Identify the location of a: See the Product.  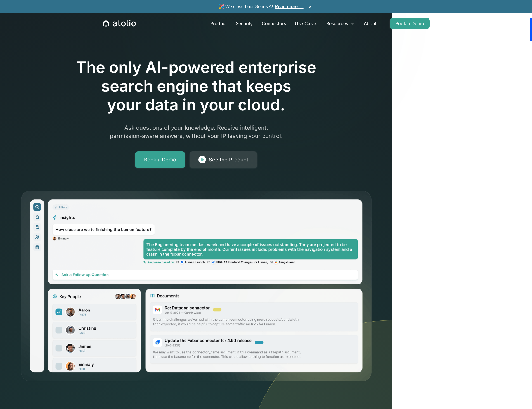
(223, 160).